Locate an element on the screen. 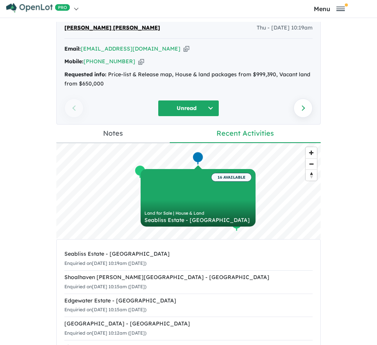 Image resolution: width=377 pixels, height=345 pixels. a: Recent Activities is located at coordinates (245, 134).